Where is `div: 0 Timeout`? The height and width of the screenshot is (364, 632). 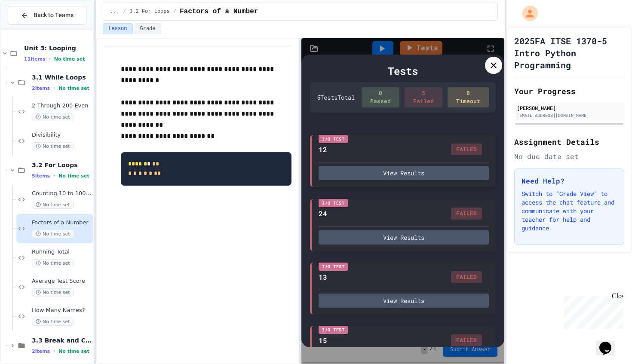 div: 0 Timeout is located at coordinates (469, 97).